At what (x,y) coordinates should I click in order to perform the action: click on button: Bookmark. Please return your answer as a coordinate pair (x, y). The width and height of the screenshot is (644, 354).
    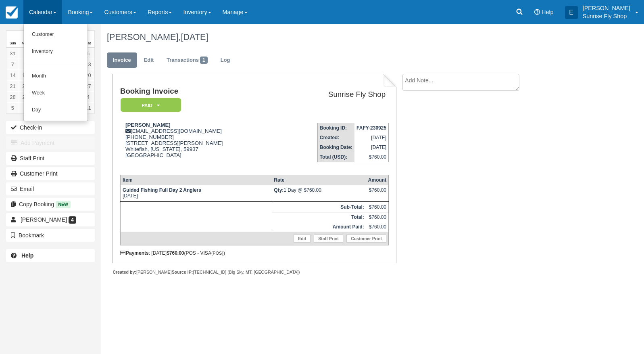
    Looking at the image, I should click on (51, 235).